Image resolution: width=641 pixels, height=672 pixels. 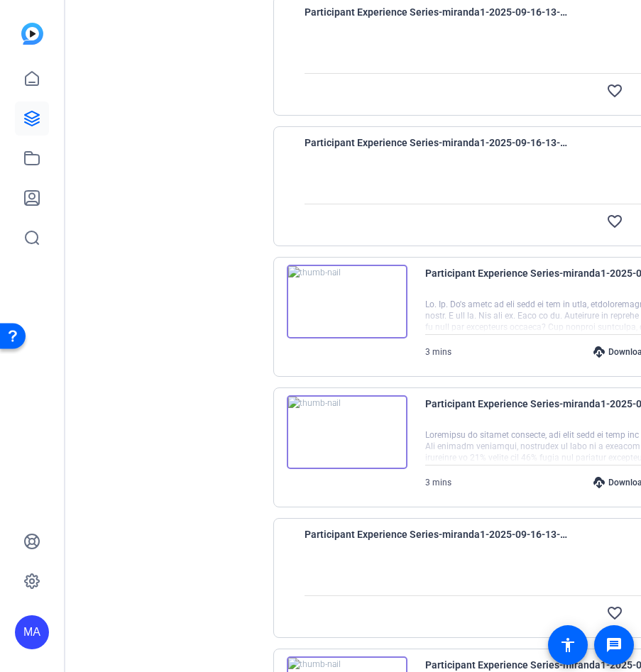 What do you see at coordinates (32, 33) in the screenshot?
I see `img: blue-gradient.svg` at bounding box center [32, 33].